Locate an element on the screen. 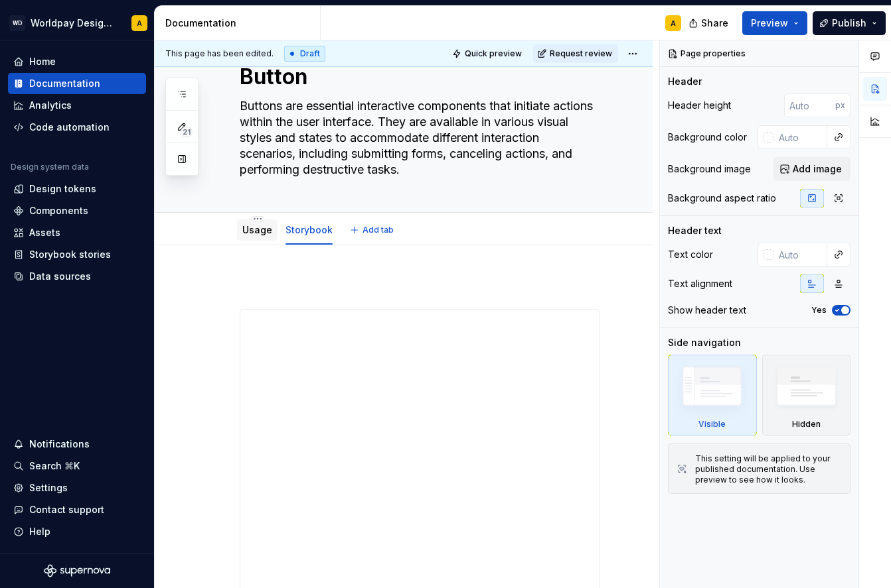 The height and width of the screenshot is (588, 891). button: WDWorldpay Design SystemA is located at coordinates (77, 22).